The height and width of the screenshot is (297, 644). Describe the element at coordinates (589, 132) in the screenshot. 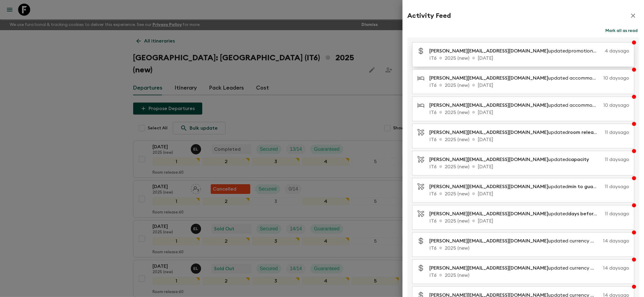

I see `span: room release days` at that location.